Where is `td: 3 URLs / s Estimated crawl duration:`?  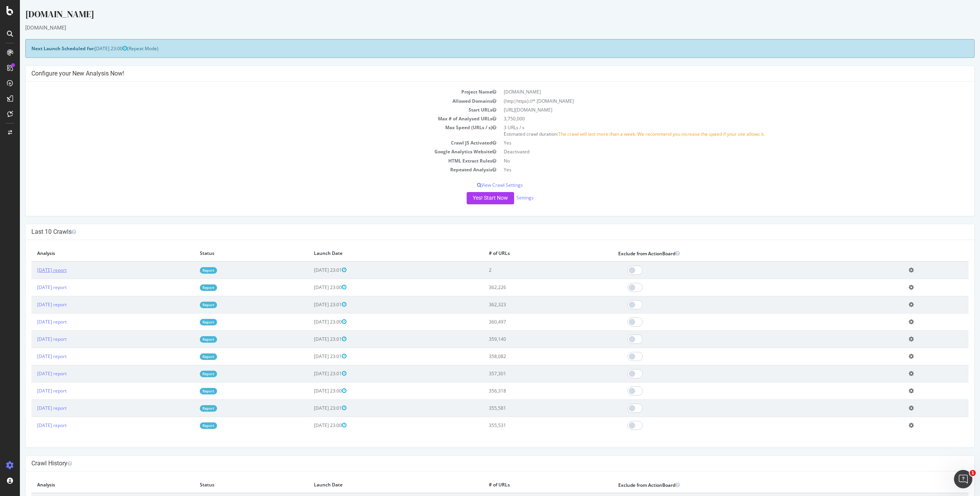 td: 3 URLs / s Estimated crawl duration: is located at coordinates (715, 131).